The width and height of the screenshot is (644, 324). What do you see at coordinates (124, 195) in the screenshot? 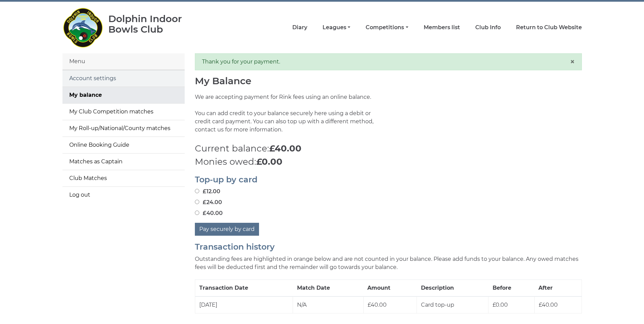
I see `a: Log out` at bounding box center [124, 195].